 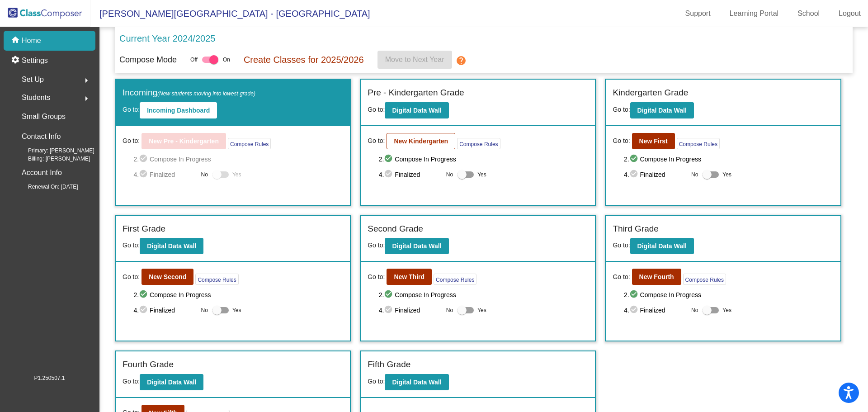 What do you see at coordinates (167, 277) in the screenshot?
I see `b: New Second` at bounding box center [167, 277].